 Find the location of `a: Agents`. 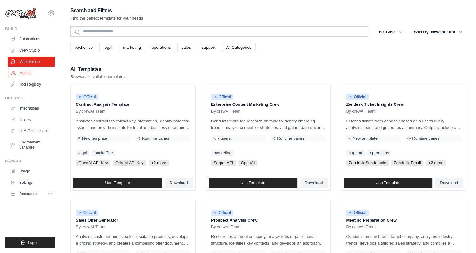

a: Agents is located at coordinates (32, 73).